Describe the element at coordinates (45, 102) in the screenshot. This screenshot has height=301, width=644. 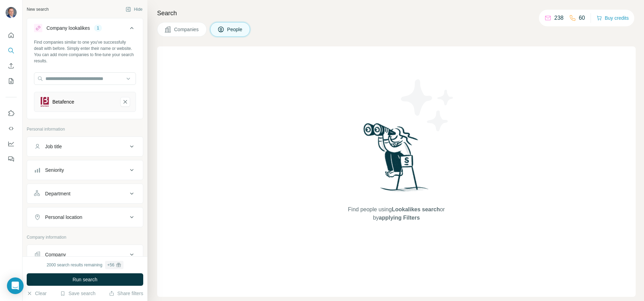
I see `img: Betafence-logo` at that location.